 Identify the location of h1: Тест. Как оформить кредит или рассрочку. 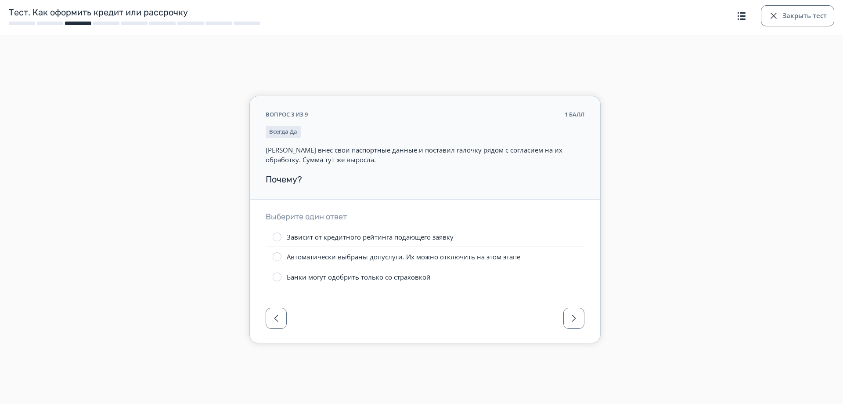
(356, 12).